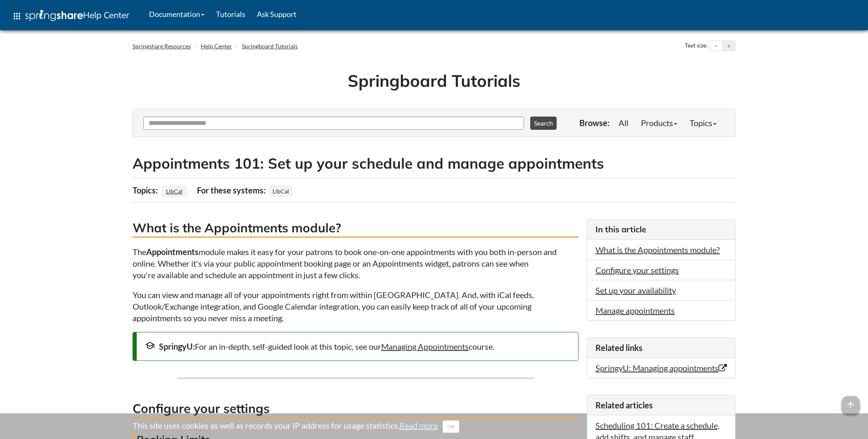  Describe the element at coordinates (637, 270) in the screenshot. I see `a: Configure your settings` at that location.